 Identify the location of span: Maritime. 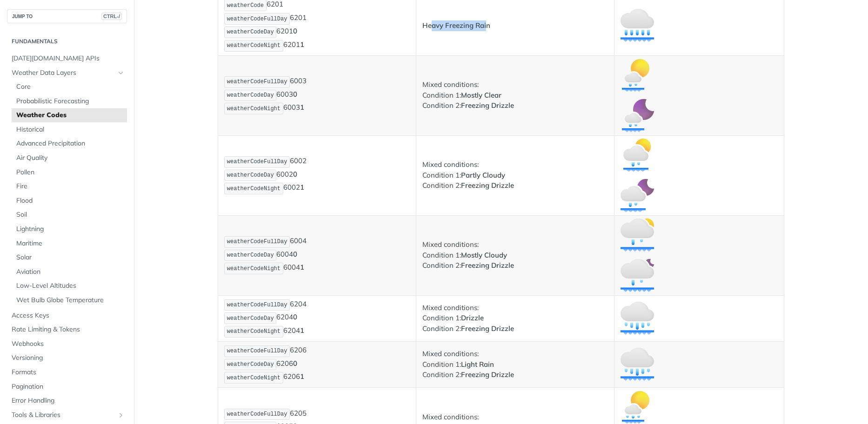
(70, 244).